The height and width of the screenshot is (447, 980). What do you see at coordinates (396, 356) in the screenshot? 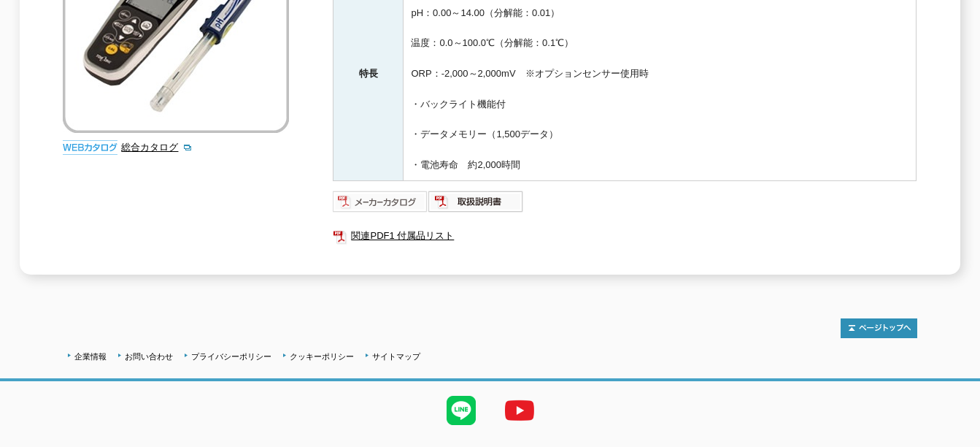
I see `a: サイトマップ` at bounding box center [396, 356].